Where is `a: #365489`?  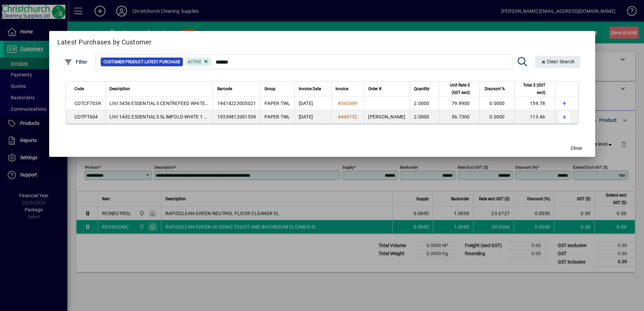
a: #365489 is located at coordinates (348, 103).